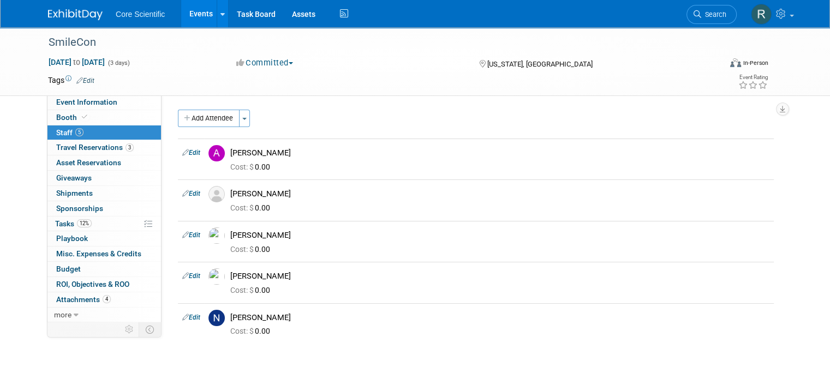 The height and width of the screenshot is (379, 830). What do you see at coordinates (736, 63) in the screenshot?
I see `img: Format-Inperson.png` at bounding box center [736, 63].